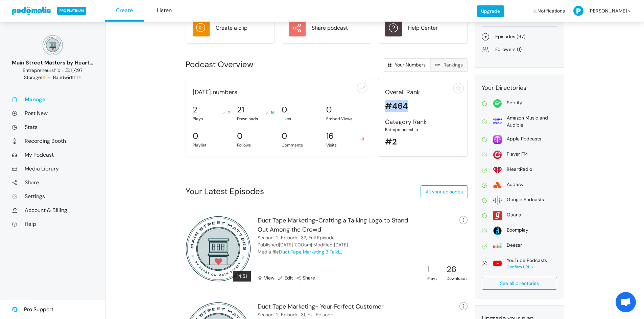 The height and width of the screenshot is (319, 644). I want to click on div: #464, so click(423, 106).